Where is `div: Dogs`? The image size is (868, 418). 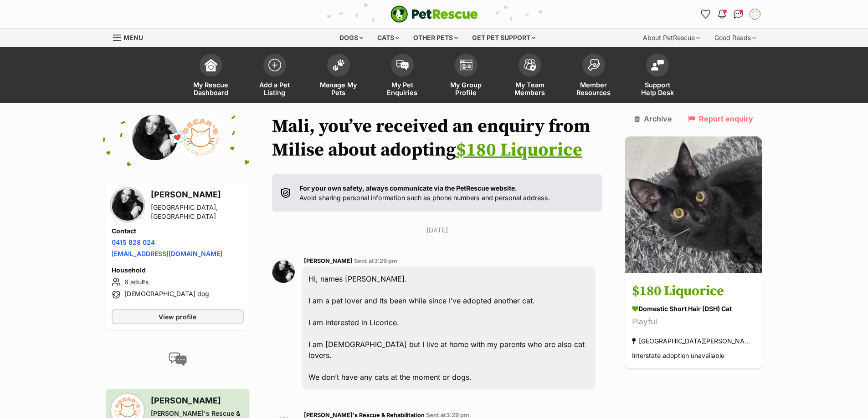
div: Dogs is located at coordinates (352, 38).